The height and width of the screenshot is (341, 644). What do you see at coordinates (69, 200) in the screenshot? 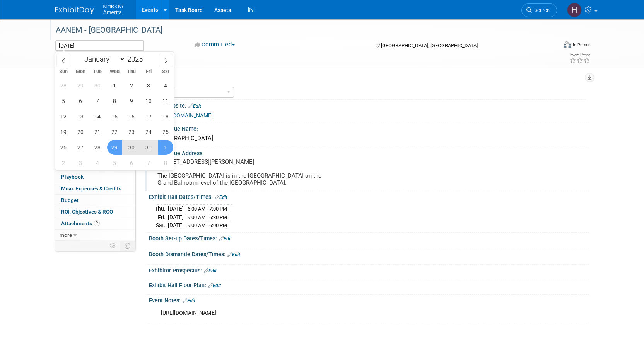
I see `span: Budget` at bounding box center [69, 200].